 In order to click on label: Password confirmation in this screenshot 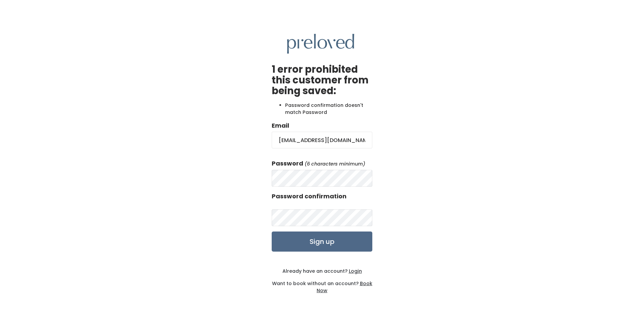, I will do `click(309, 197)`.